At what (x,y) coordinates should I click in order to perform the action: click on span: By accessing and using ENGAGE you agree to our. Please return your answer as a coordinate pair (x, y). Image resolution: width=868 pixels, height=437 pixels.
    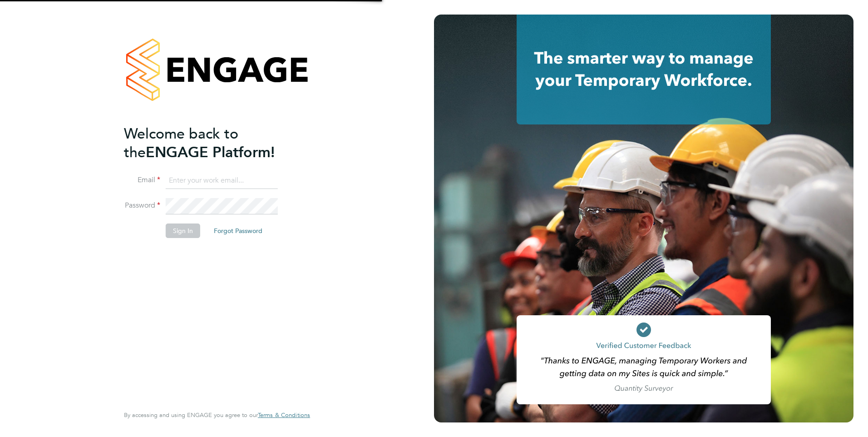
    Looking at the image, I should click on (217, 415).